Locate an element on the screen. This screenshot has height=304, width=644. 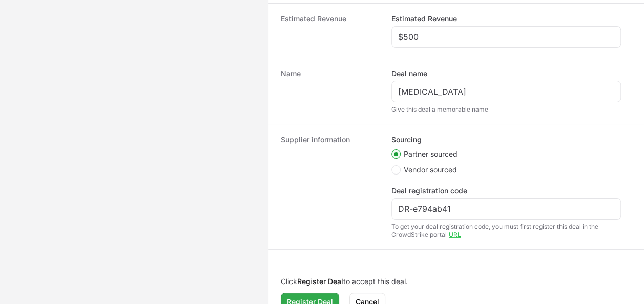
legend: Sourcing is located at coordinates (406, 140).